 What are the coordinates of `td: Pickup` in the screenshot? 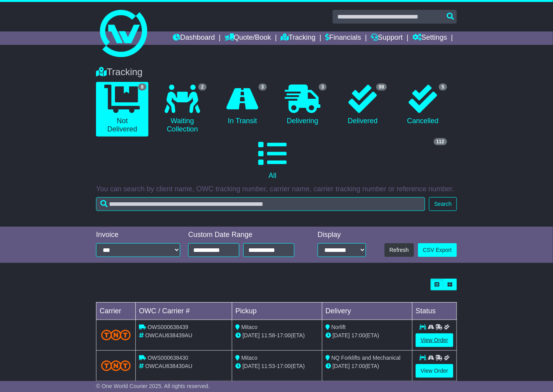 It's located at (277, 311).